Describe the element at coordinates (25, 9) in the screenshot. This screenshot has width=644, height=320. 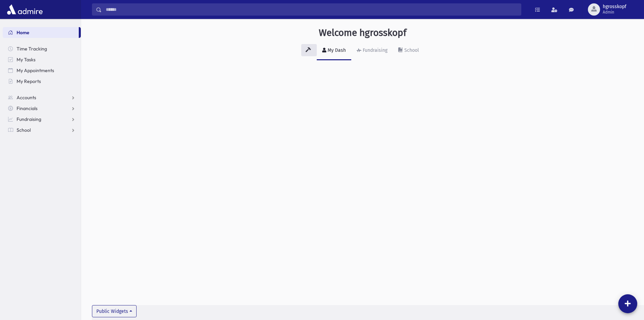
I see `img: AdmirePro` at that location.